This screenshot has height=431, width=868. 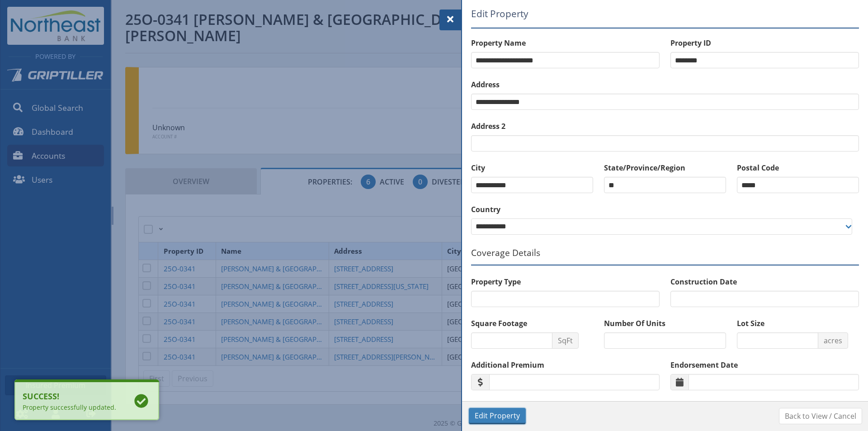 What do you see at coordinates (665, 209) in the screenshot?
I see `label: Country` at bounding box center [665, 209].